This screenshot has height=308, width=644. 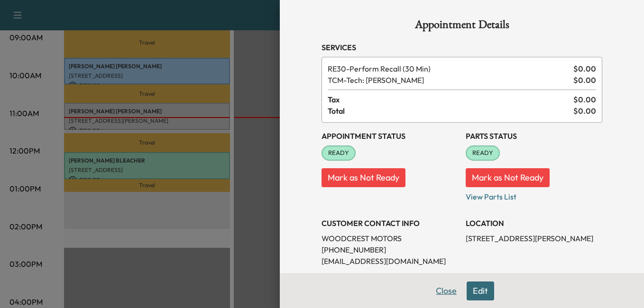 What do you see at coordinates (390, 238) in the screenshot?
I see `p: WOODCREST MOTORS` at bounding box center [390, 238].